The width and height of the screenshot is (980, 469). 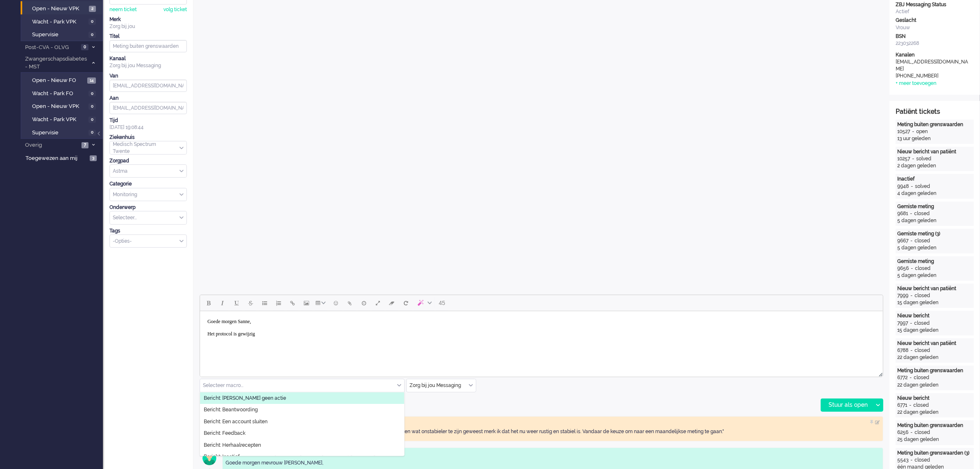 What do you see at coordinates (935, 36) in the screenshot?
I see `div: BSN` at bounding box center [935, 36].